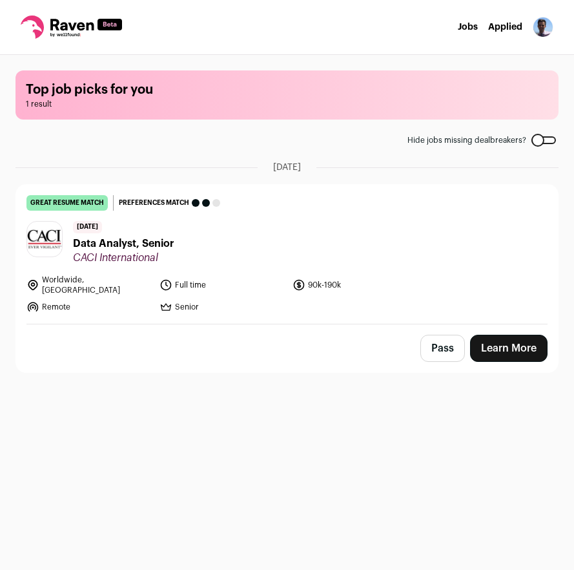 The width and height of the screenshot is (574, 570). I want to click on li: Senior, so click(222, 307).